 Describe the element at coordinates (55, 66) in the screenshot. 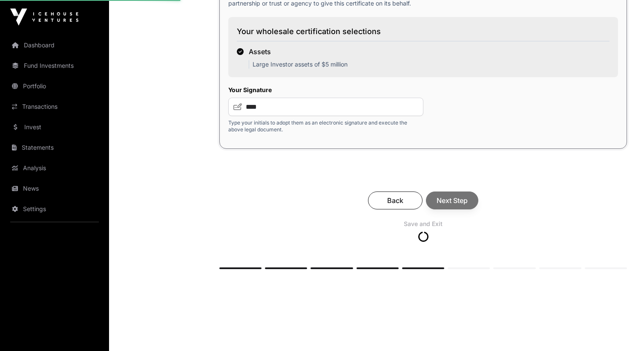

I see `a: Fund Investments` at that location.